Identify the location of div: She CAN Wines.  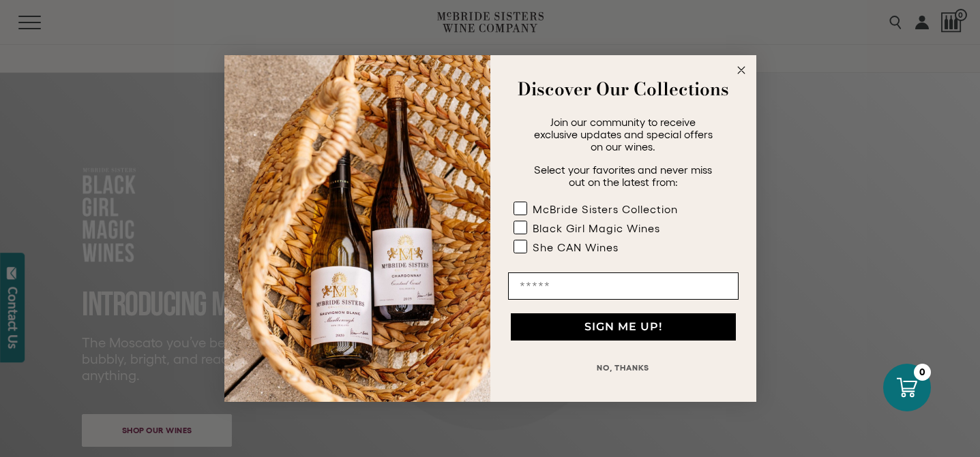
(576, 247).